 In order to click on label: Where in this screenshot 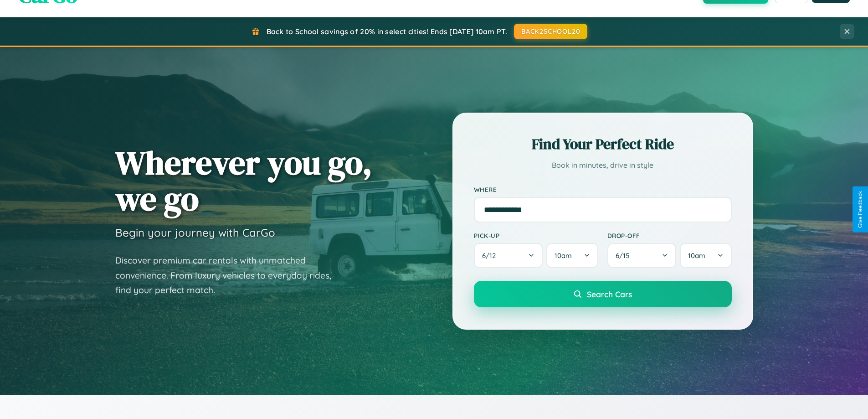, I will do `click(603, 189)`.